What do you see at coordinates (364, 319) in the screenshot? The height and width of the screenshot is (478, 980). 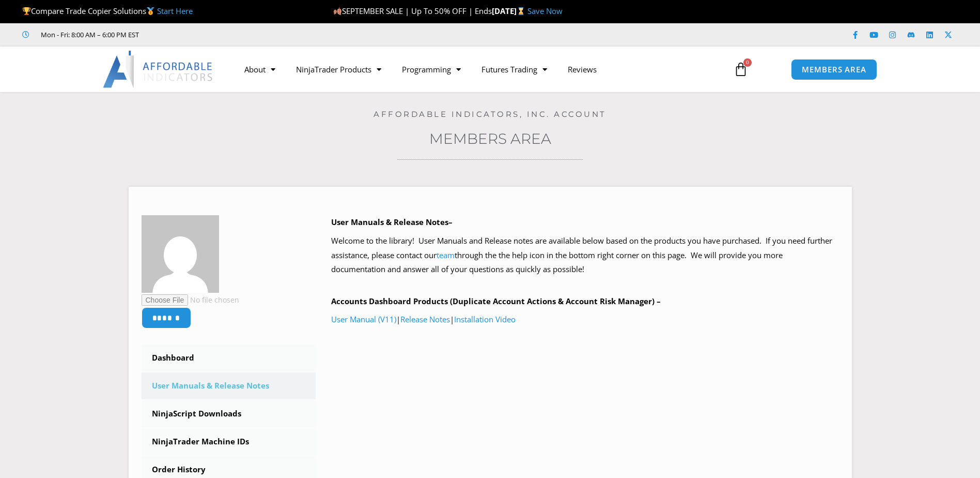 I see `a: User Manual (V11)` at bounding box center [364, 319].